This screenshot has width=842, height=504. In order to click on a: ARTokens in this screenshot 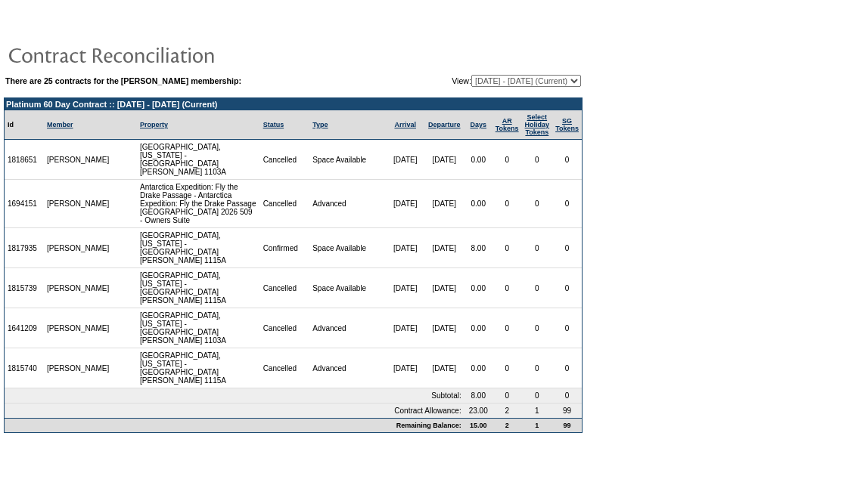, I will do `click(507, 125)`.